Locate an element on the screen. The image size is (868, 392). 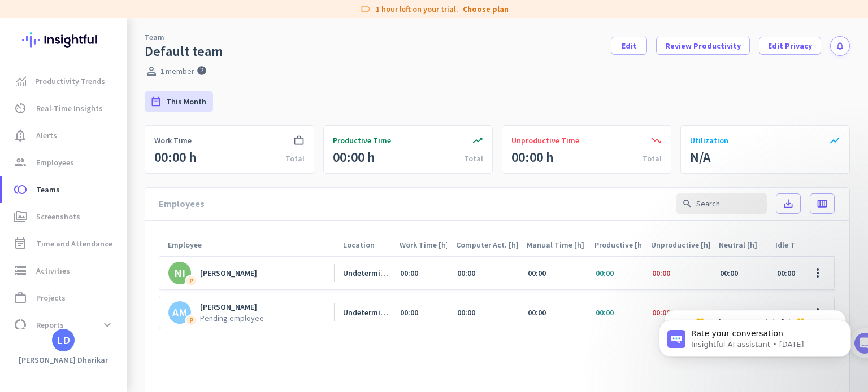
button: more_vert is located at coordinates (817, 273).